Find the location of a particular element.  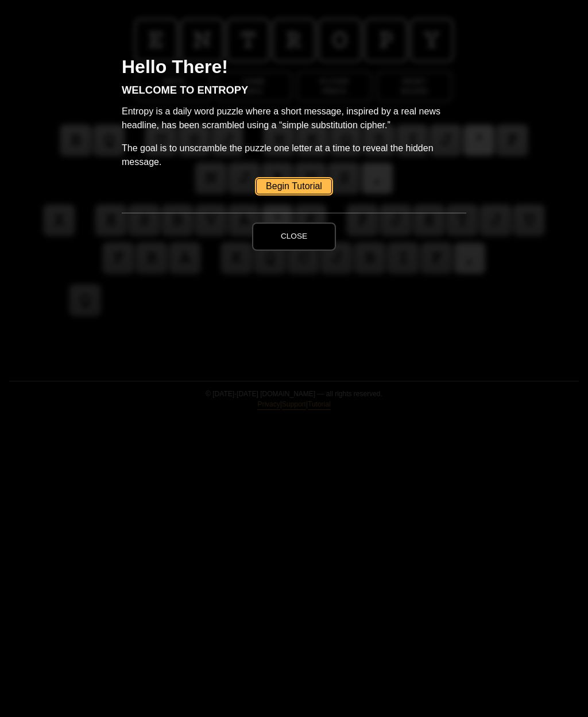

p: The goal is to unscramble the puzzle one letter at a time to reveal the hidden message. is located at coordinates (294, 160).